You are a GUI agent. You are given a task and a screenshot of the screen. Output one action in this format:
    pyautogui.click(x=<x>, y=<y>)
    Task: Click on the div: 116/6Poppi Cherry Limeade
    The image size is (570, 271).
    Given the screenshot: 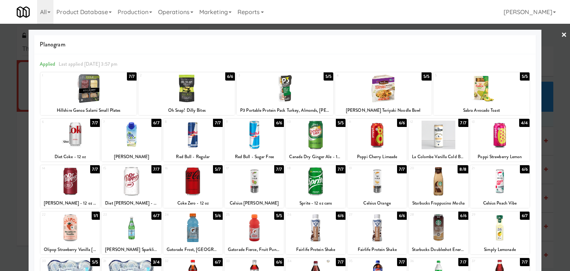 What is the action you would take?
    pyautogui.click(x=377, y=140)
    